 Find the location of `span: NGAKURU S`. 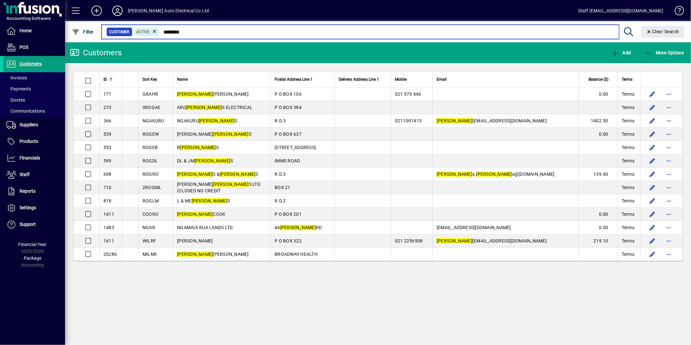

span: NGAKURU S is located at coordinates (207, 121).